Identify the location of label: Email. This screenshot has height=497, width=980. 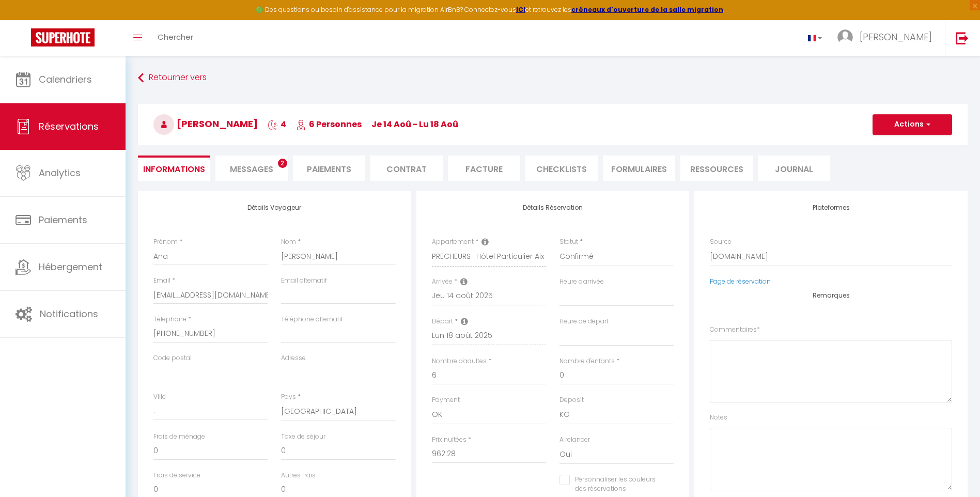
(162, 281).